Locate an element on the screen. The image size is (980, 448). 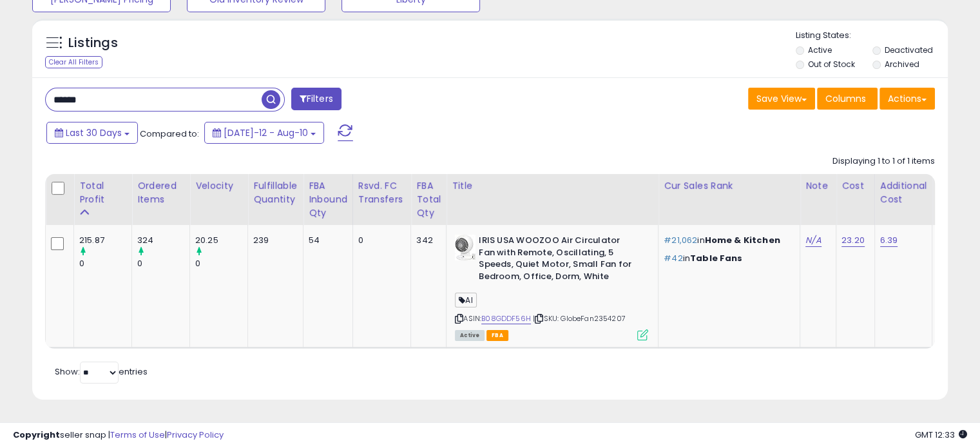
div: 215.87 is located at coordinates (105, 241).